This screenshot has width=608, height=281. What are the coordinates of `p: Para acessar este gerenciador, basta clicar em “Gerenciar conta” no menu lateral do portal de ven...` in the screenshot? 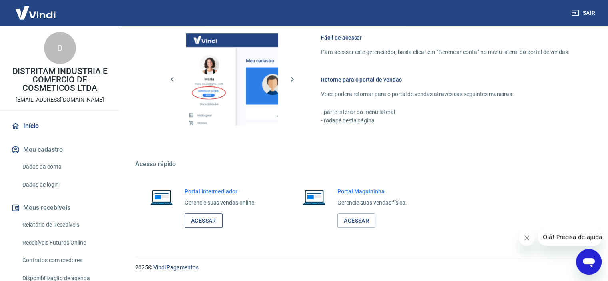 It's located at (445, 52).